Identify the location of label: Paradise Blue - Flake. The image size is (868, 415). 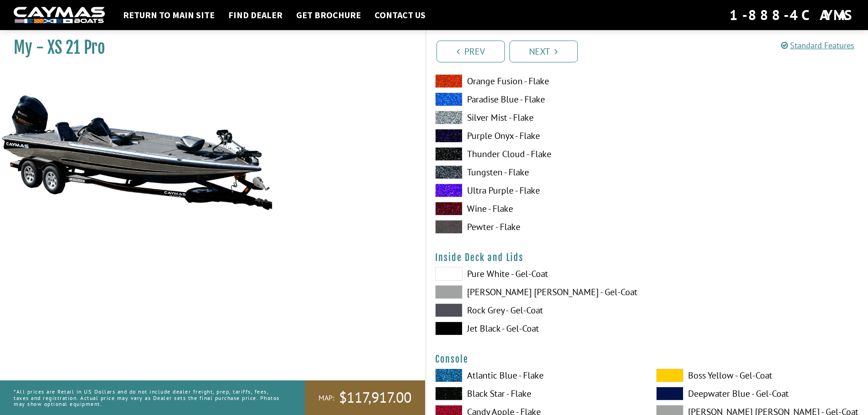
(536, 99).